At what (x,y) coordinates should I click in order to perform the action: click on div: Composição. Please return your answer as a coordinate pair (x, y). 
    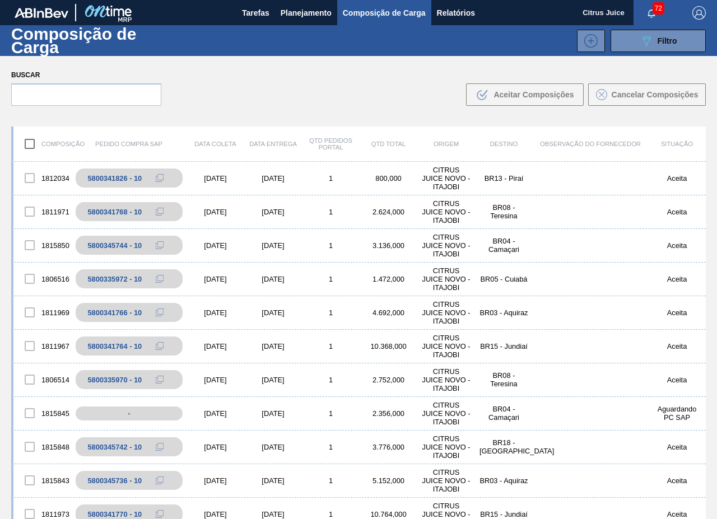
    Looking at the image, I should click on (42, 144).